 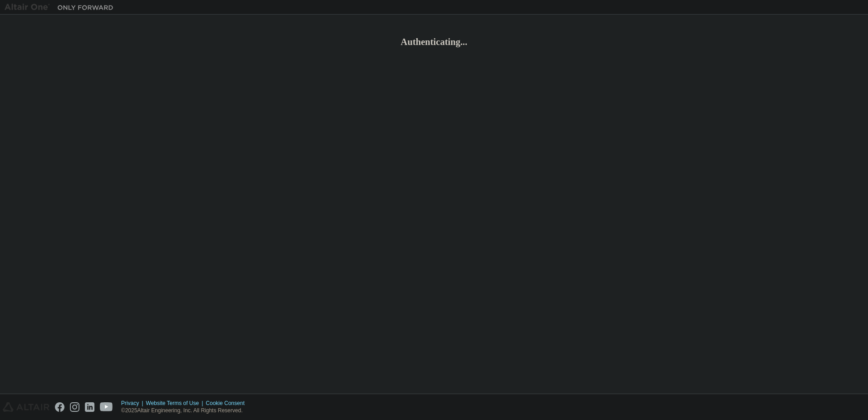 I want to click on div: Website Terms of Use, so click(x=175, y=403).